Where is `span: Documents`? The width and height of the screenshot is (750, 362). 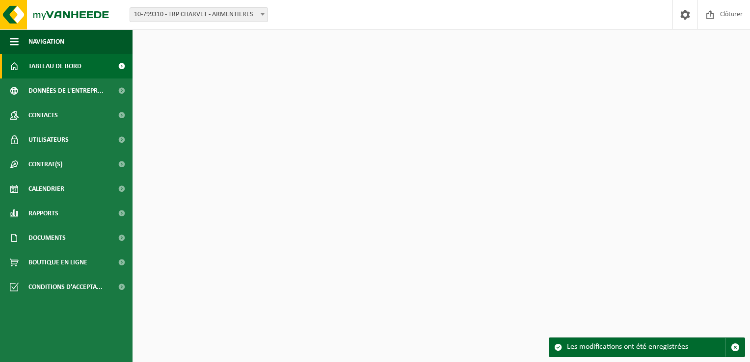 span: Documents is located at coordinates (47, 238).